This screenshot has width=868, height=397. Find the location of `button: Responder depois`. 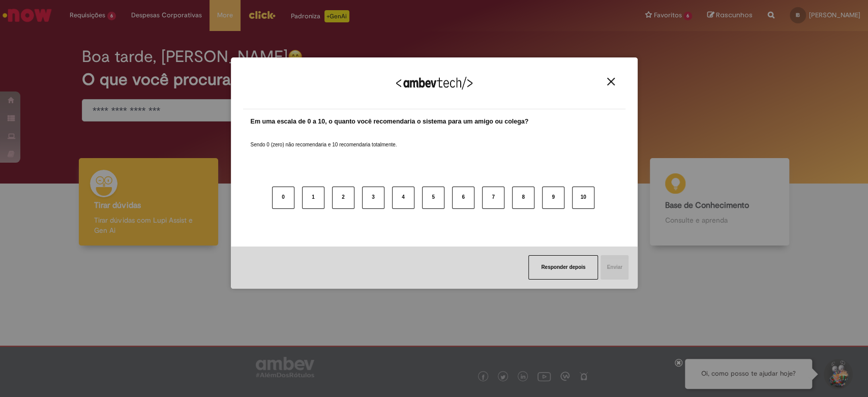

button: Responder depois is located at coordinates (563, 267).